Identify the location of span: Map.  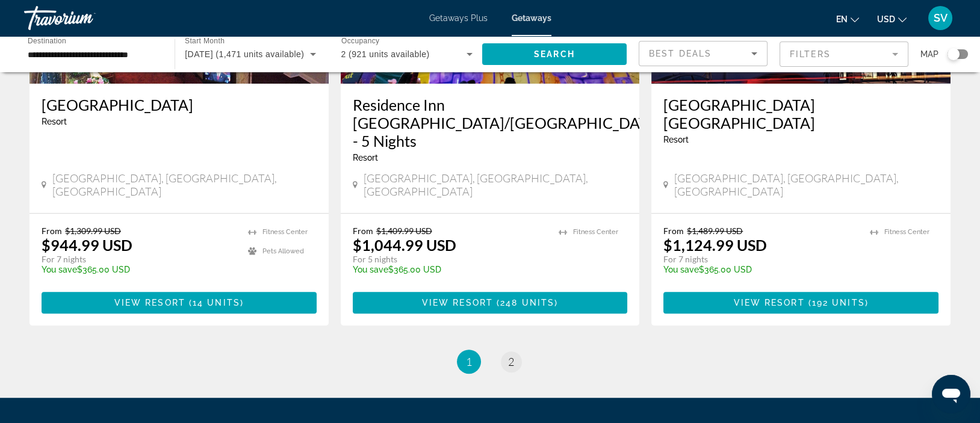
(930, 54).